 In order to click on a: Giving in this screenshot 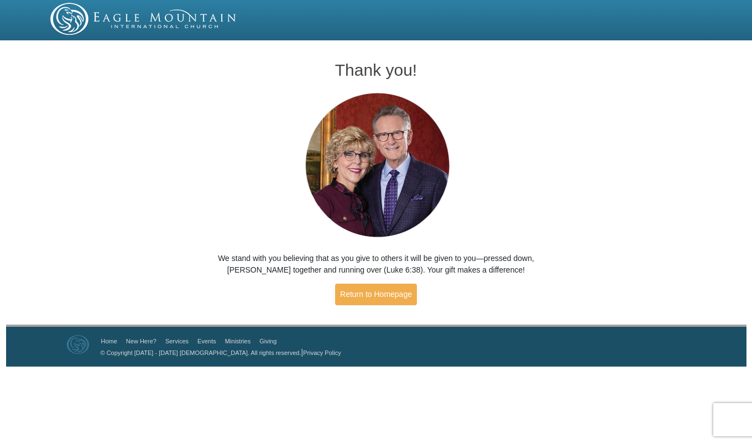, I will do `click(268, 341)`.